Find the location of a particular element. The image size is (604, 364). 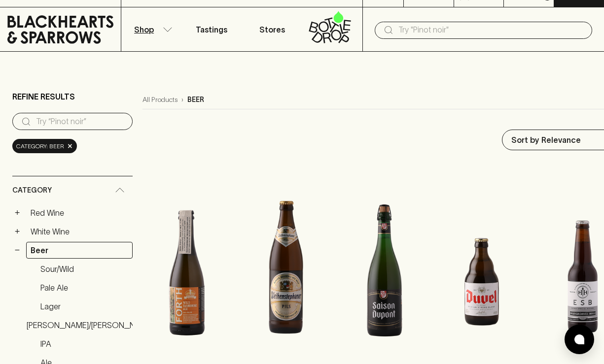

a: Stores is located at coordinates (272, 29).